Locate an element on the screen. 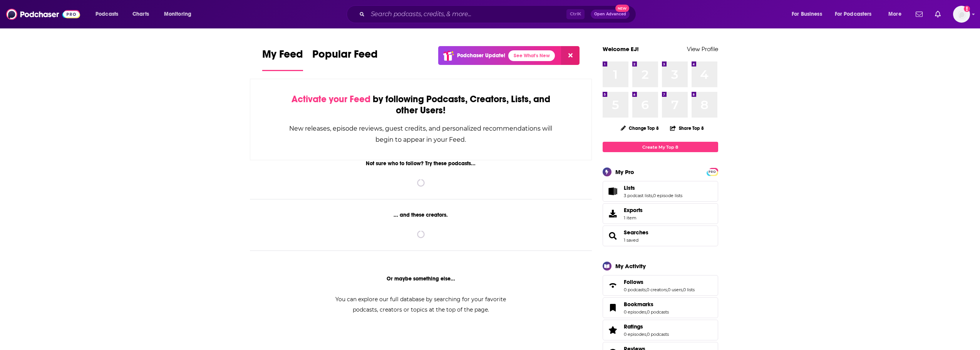 The height and width of the screenshot is (350, 980). a: 0 lists is located at coordinates (689, 290).